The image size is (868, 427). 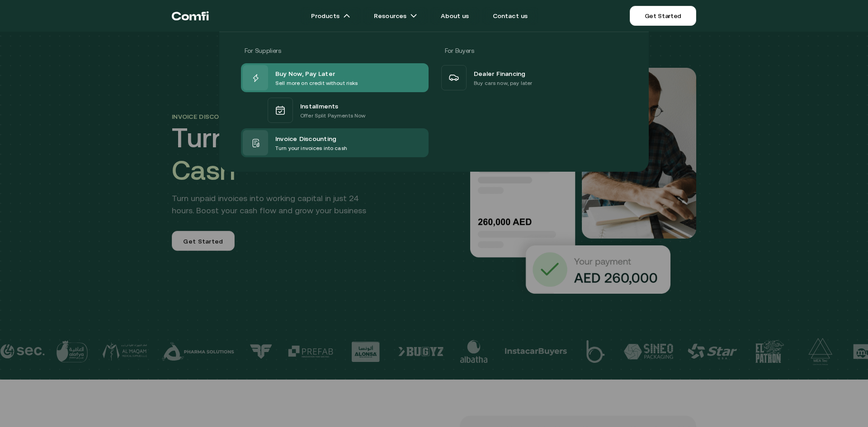 What do you see at coordinates (262, 51) in the screenshot?
I see `span: For Suppliers` at bounding box center [262, 51].